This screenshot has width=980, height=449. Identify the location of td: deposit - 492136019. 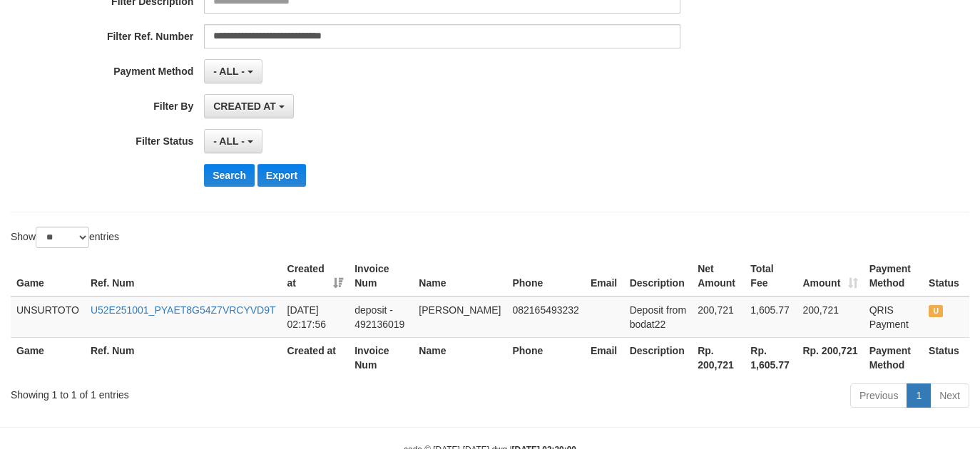
(380, 317).